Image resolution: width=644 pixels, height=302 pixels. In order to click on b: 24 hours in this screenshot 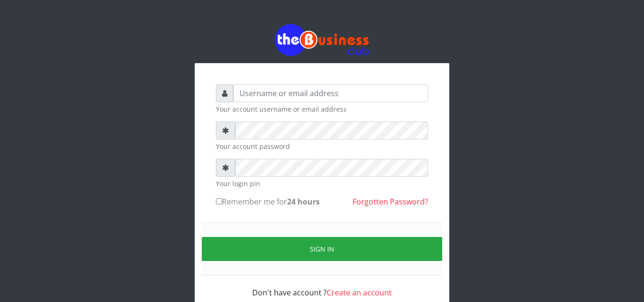, I will do `click(303, 202)`.